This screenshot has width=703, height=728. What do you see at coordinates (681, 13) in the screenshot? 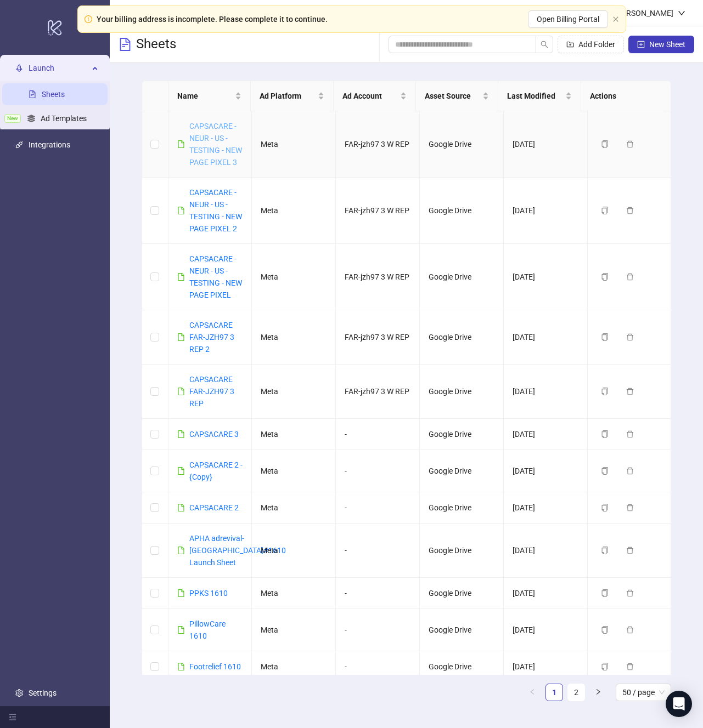
I see `span: down` at bounding box center [681, 13].